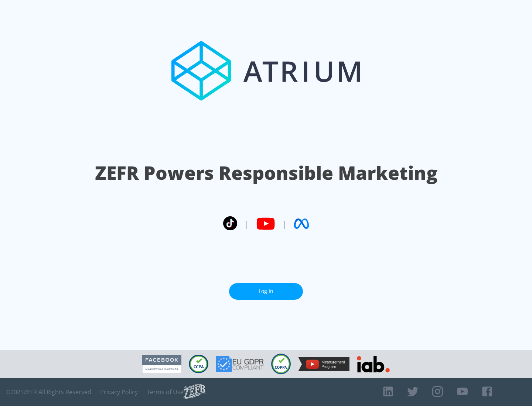 The height and width of the screenshot is (406, 532). Describe the element at coordinates (240, 364) in the screenshot. I see `img: GDPR Compliant` at that location.